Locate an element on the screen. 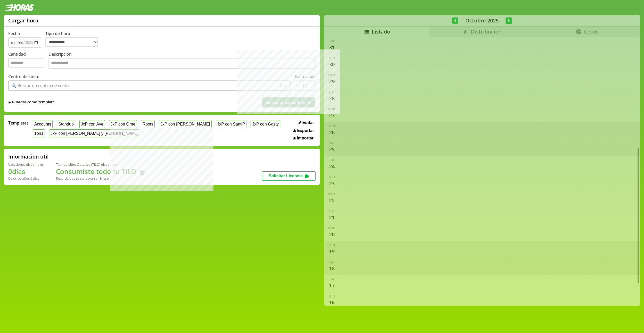 The width and height of the screenshot is (644, 333). button: Accounts is located at coordinates (43, 124).